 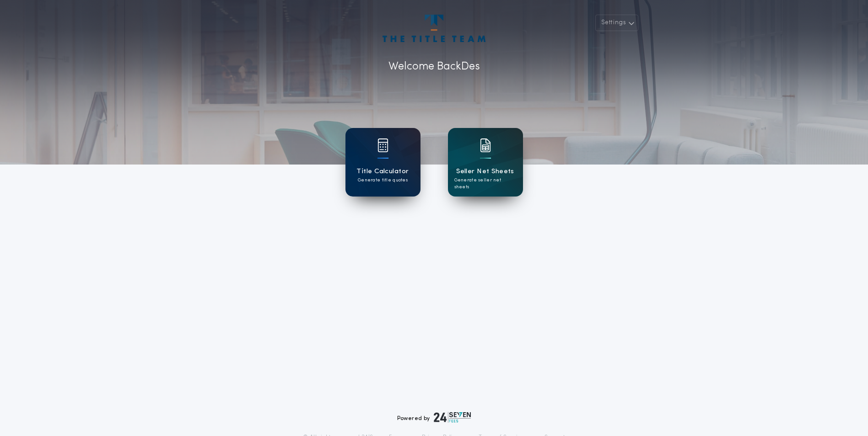 I want to click on p: Generate title quotes, so click(x=383, y=181).